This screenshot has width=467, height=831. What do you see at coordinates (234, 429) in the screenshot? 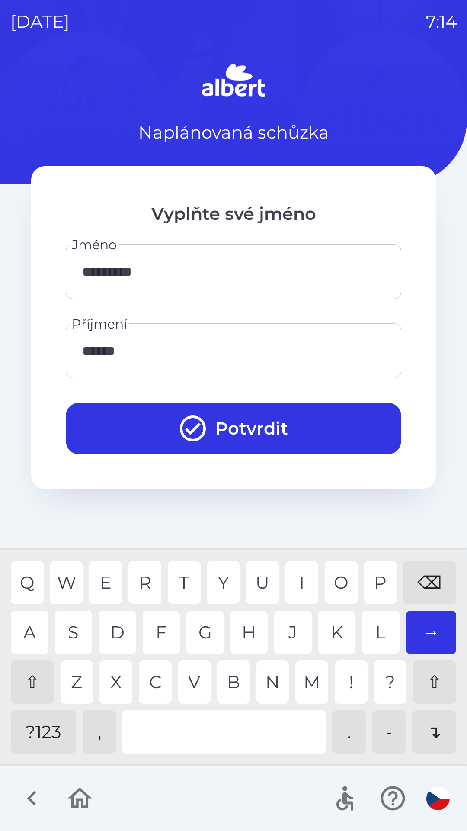
I see `button: Potvrdit` at bounding box center [234, 429].